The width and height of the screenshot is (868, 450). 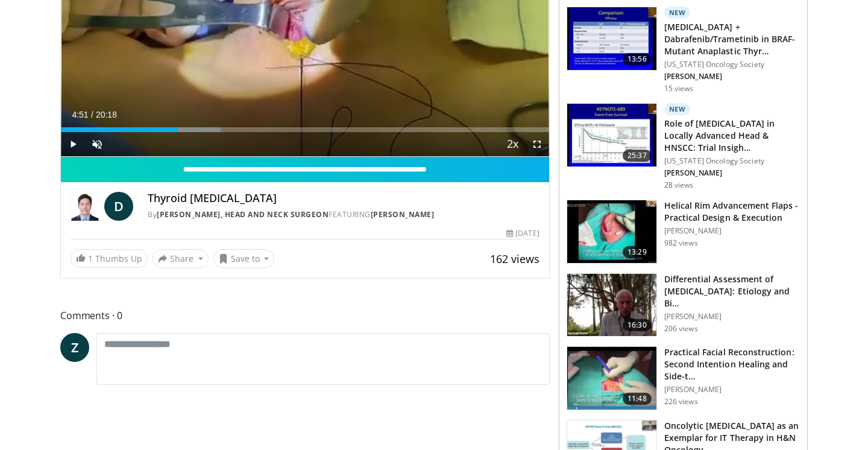 I want to click on a: Z, so click(x=75, y=347).